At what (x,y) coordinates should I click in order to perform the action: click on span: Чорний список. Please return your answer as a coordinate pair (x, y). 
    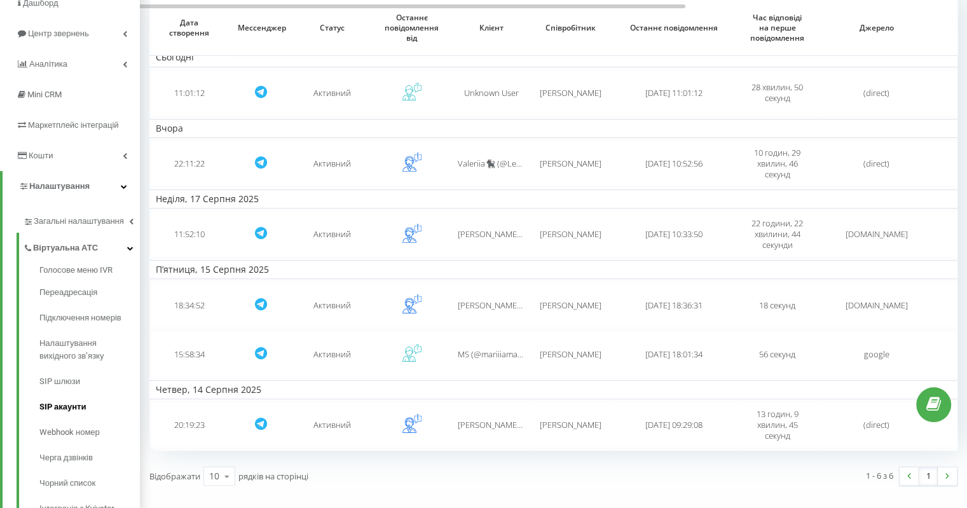
    Looking at the image, I should click on (67, 483).